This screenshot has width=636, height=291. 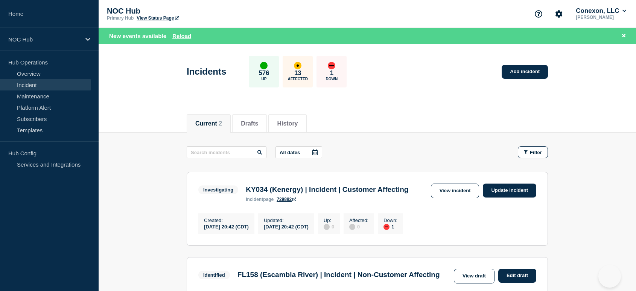 What do you see at coordinates (227, 152) in the screenshot?
I see `input: Search incidents` at bounding box center [227, 152].